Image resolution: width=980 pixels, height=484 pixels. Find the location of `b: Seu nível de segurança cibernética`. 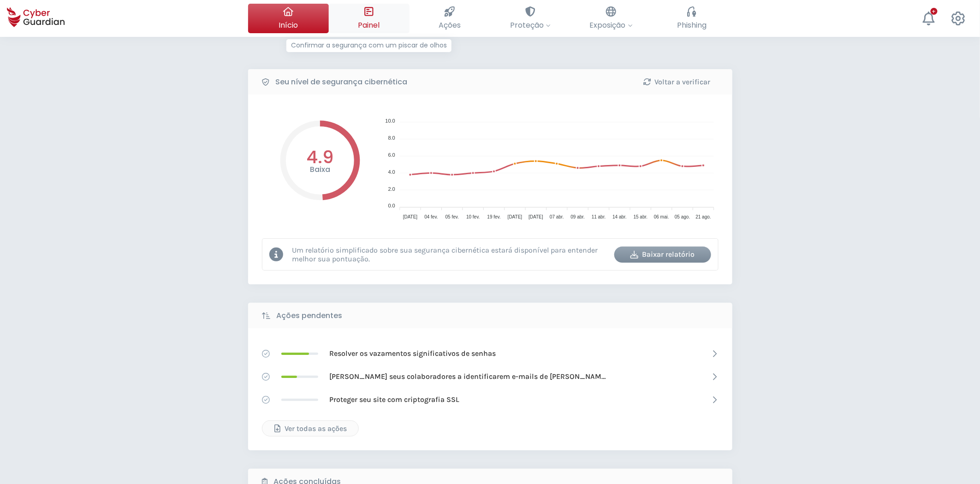

b: Seu nível de segurança cibernética is located at coordinates (342, 82).